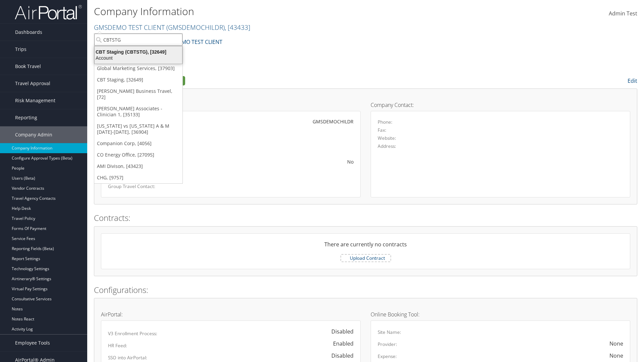 The image size is (644, 362). I want to click on span: ( GMSDEMOCHILDR ), so click(196, 27).